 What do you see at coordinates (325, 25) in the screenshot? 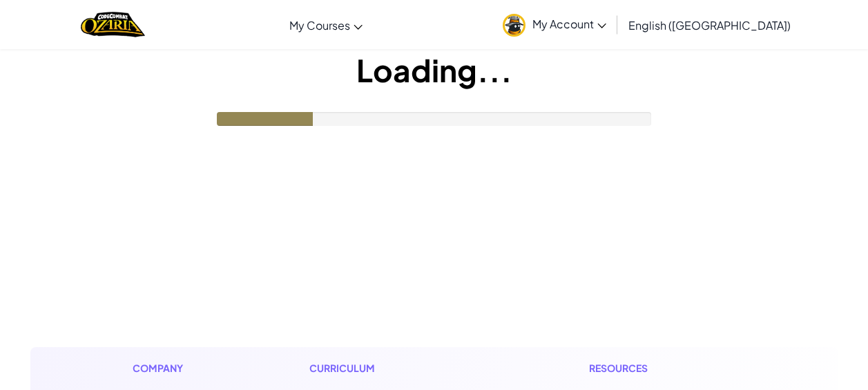
I see `a: My Courses` at bounding box center [325, 25].